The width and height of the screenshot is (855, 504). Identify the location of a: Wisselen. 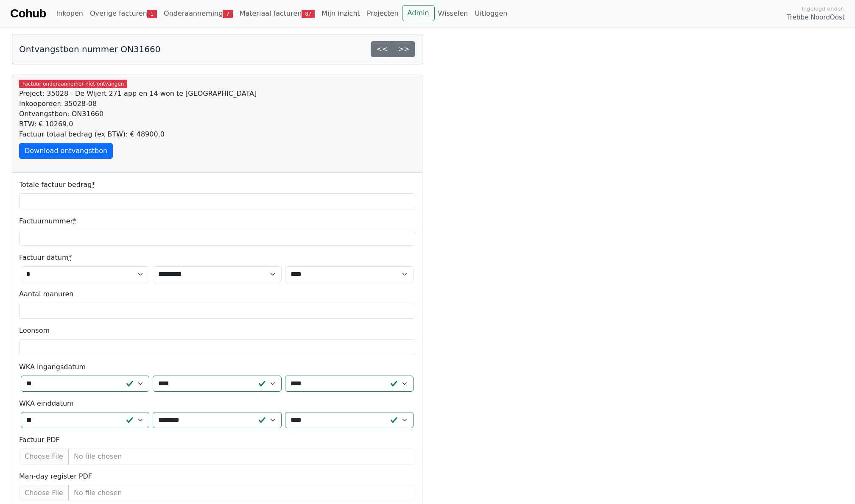
(452, 13).